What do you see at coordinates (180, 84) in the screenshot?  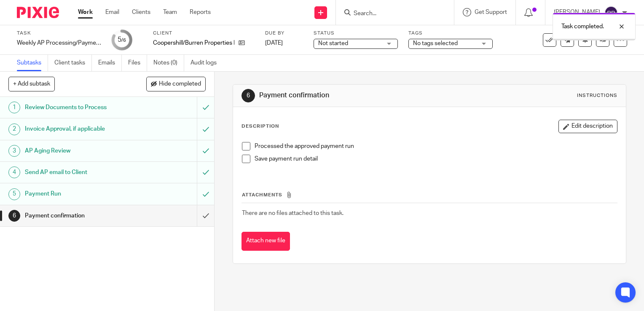 I see `span: Hide completed` at bounding box center [180, 84].